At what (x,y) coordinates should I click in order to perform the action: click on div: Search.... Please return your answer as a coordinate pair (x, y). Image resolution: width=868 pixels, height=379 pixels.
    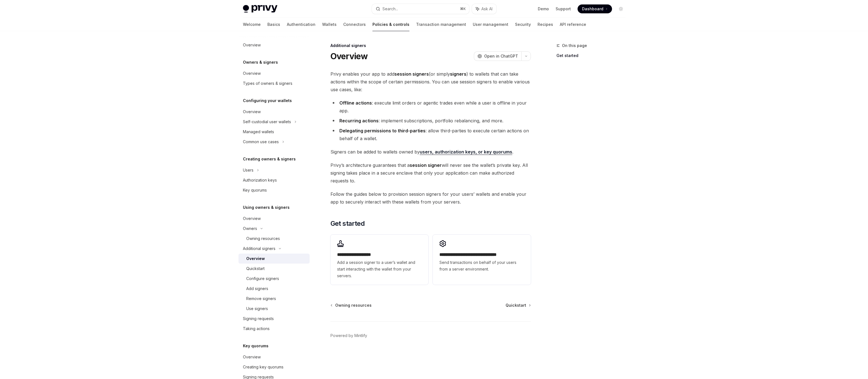
    Looking at the image, I should click on (391, 9).